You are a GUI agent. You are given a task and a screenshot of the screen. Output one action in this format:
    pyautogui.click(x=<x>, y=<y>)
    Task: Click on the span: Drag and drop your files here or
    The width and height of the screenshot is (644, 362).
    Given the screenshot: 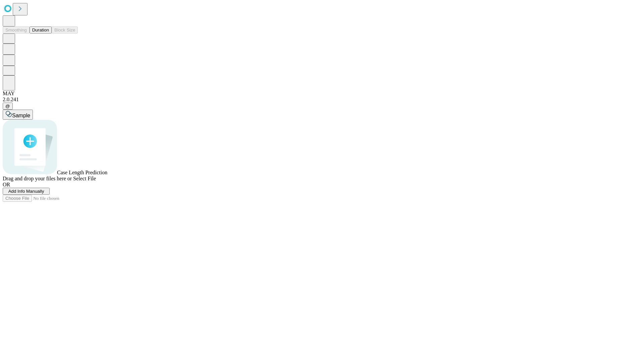 What is the action you would take?
    pyautogui.click(x=37, y=178)
    